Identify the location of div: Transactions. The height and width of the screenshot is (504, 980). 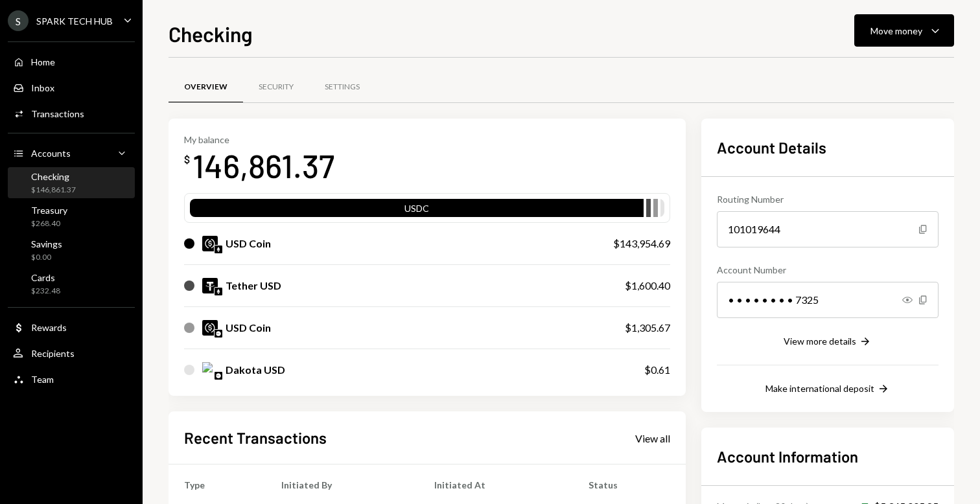
(57, 113).